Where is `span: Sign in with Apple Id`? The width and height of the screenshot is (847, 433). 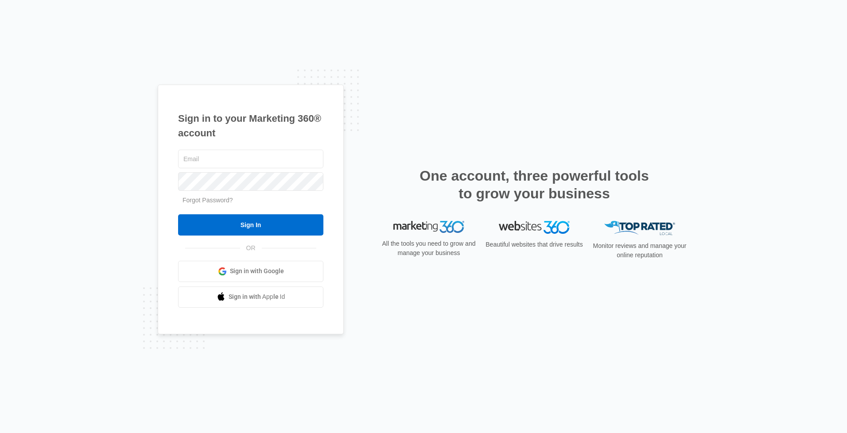
span: Sign in with Apple Id is located at coordinates (257, 297).